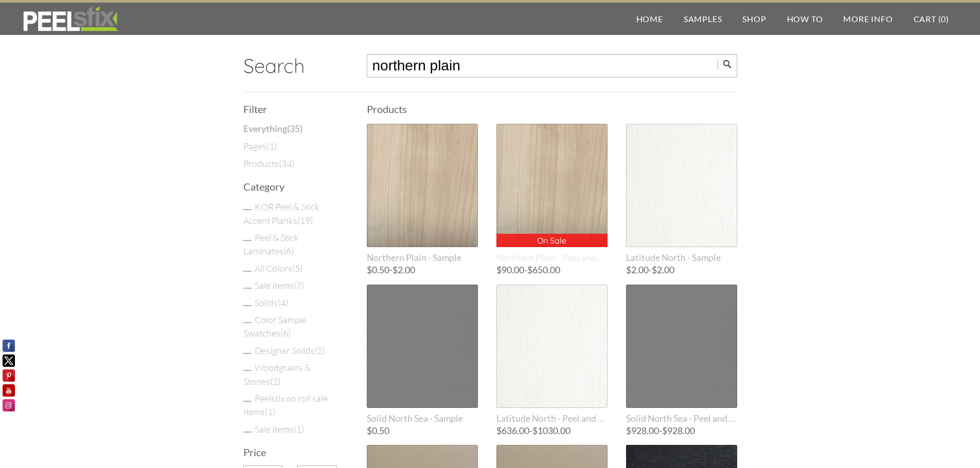 Image resolution: width=980 pixels, height=468 pixels. Describe the element at coordinates (277, 374) in the screenshot. I see `a: Woodgrains & Stones` at that location.